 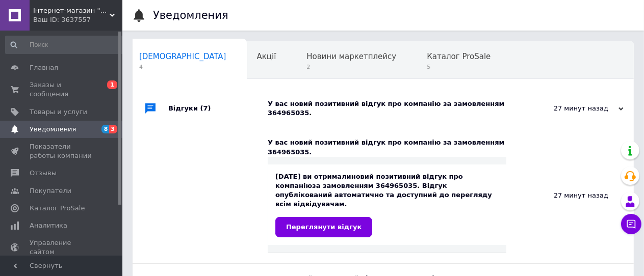 What do you see at coordinates (631, 225) in the screenshot?
I see `button: Чат с покупателем` at bounding box center [631, 225].